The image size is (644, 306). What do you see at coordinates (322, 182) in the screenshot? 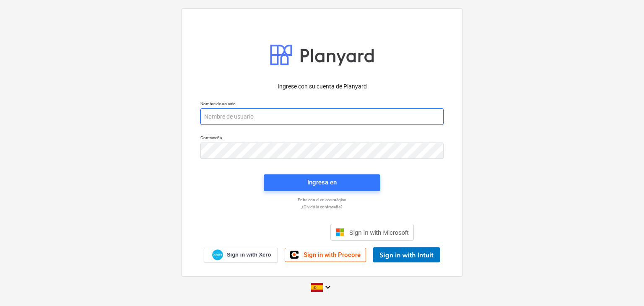
I see `div: Ingresa en` at bounding box center [322, 182].